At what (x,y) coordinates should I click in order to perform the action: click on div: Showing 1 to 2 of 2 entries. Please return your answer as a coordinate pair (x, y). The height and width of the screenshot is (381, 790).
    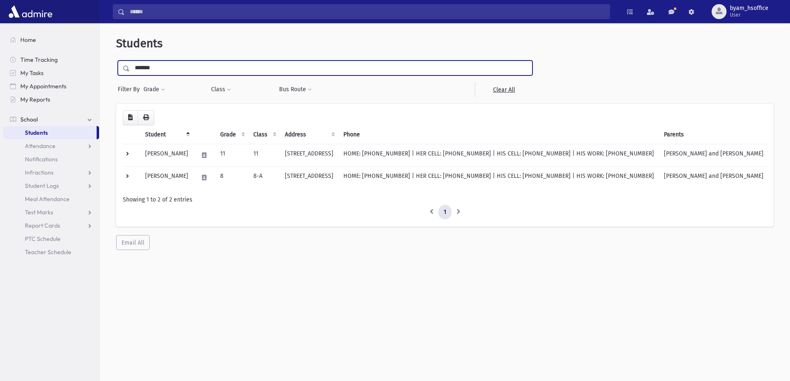
    Looking at the image, I should click on (445, 200).